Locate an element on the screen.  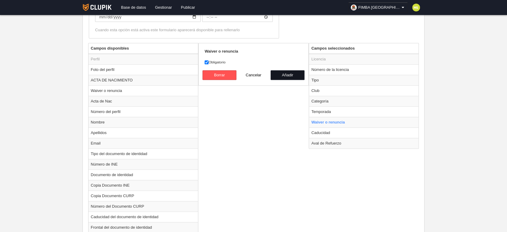
td: Tipo del documento de identidad is located at coordinates (143, 153).